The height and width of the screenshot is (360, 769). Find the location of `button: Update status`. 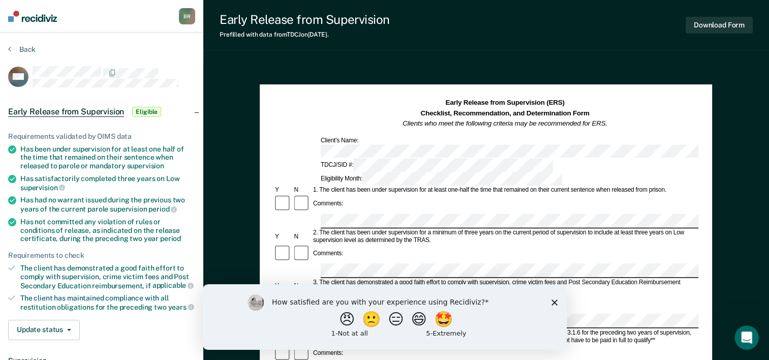

button: Update status is located at coordinates (44, 330).